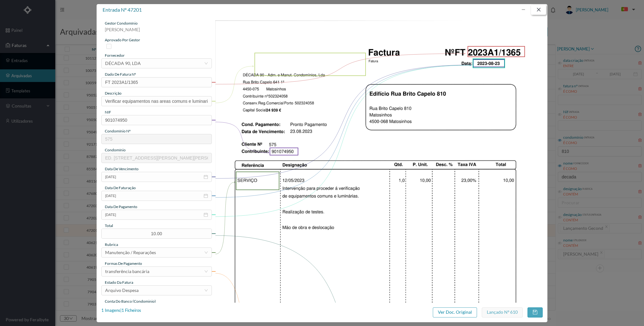 The width and height of the screenshot is (644, 326). I want to click on span: Formas de Pagamento, so click(124, 263).